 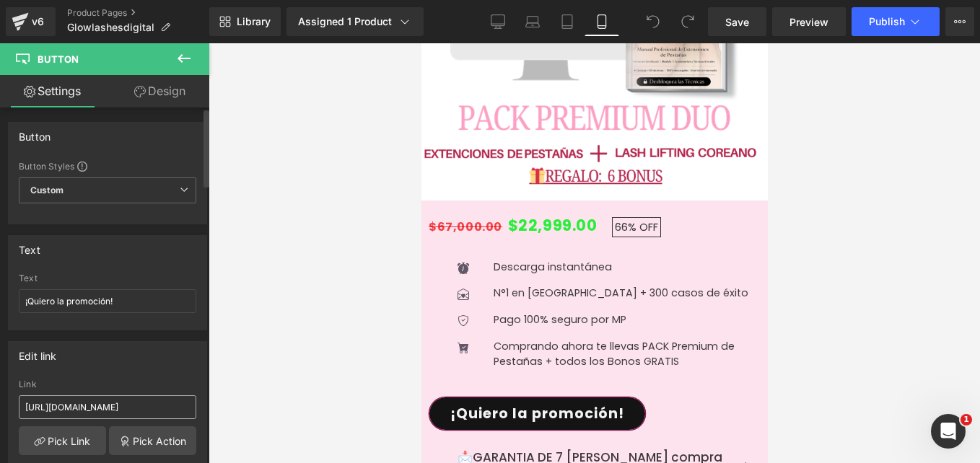 What do you see at coordinates (497, 21) in the screenshot?
I see `a: Desktop` at bounding box center [497, 21].